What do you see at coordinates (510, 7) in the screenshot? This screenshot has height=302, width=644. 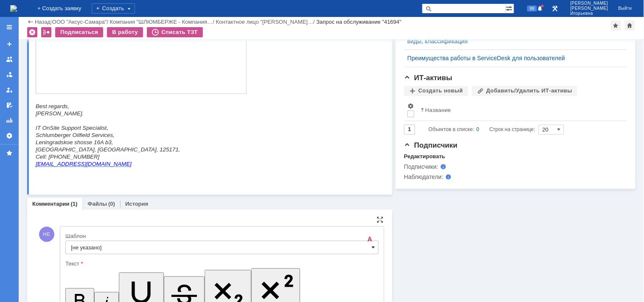 I see `span: Расширенный поиск` at bounding box center [510, 7].